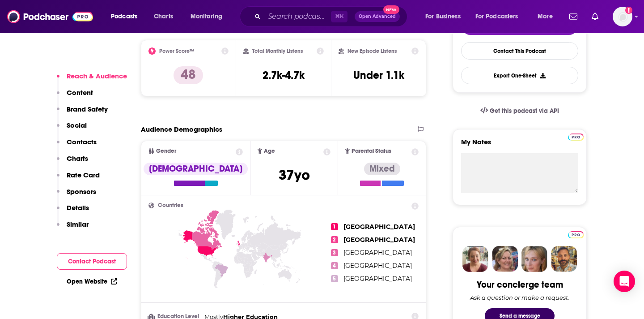 The height and width of the screenshot is (319, 644). Describe the element at coordinates (334, 240) in the screenshot. I see `span: 2` at that location.